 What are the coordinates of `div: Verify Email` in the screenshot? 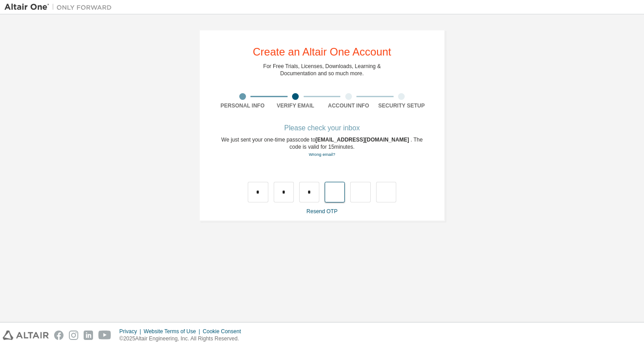 It's located at (295, 106).